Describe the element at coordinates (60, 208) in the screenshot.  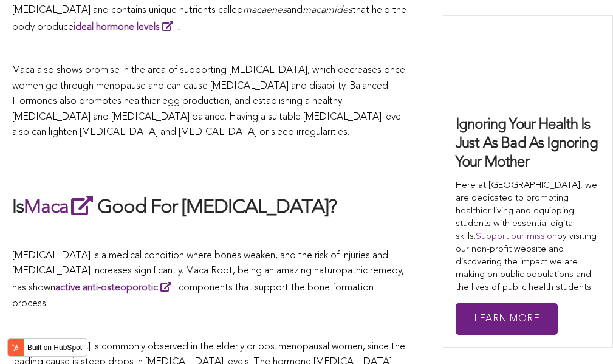
I see `a: Maca` at that location.